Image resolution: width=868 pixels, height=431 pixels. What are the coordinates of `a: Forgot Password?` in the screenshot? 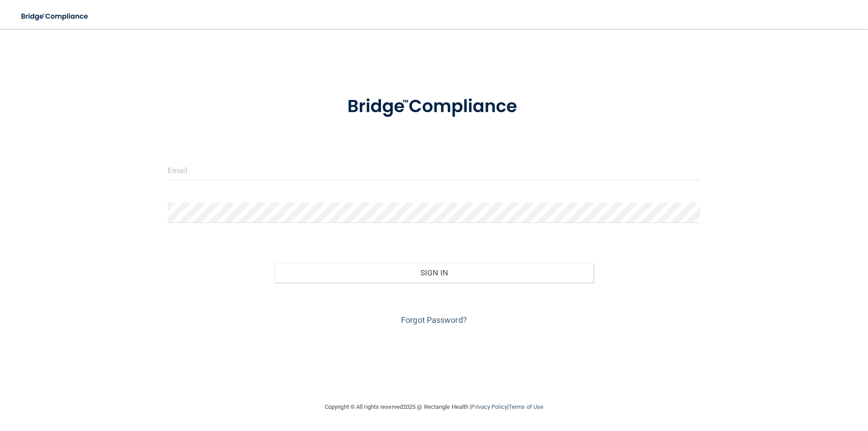 It's located at (434, 320).